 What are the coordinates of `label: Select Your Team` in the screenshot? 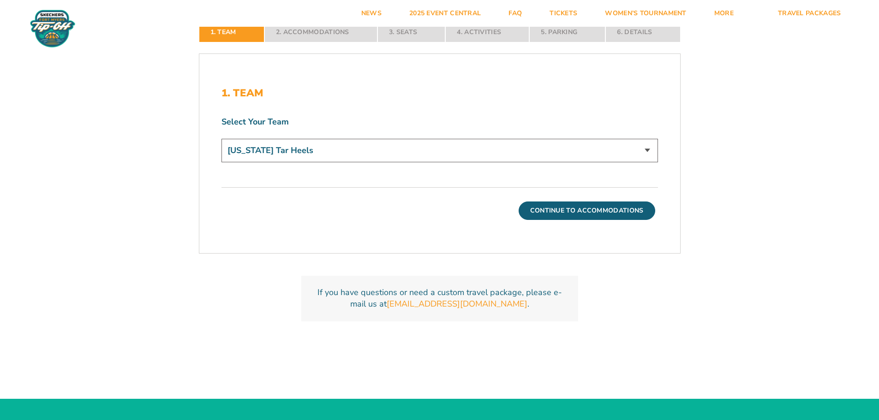 It's located at (440, 122).